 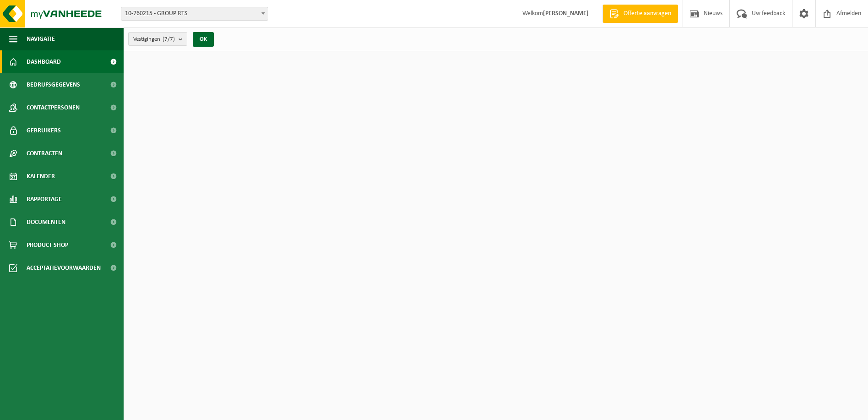 What do you see at coordinates (53, 85) in the screenshot?
I see `span: Bedrijfsgegevens` at bounding box center [53, 85].